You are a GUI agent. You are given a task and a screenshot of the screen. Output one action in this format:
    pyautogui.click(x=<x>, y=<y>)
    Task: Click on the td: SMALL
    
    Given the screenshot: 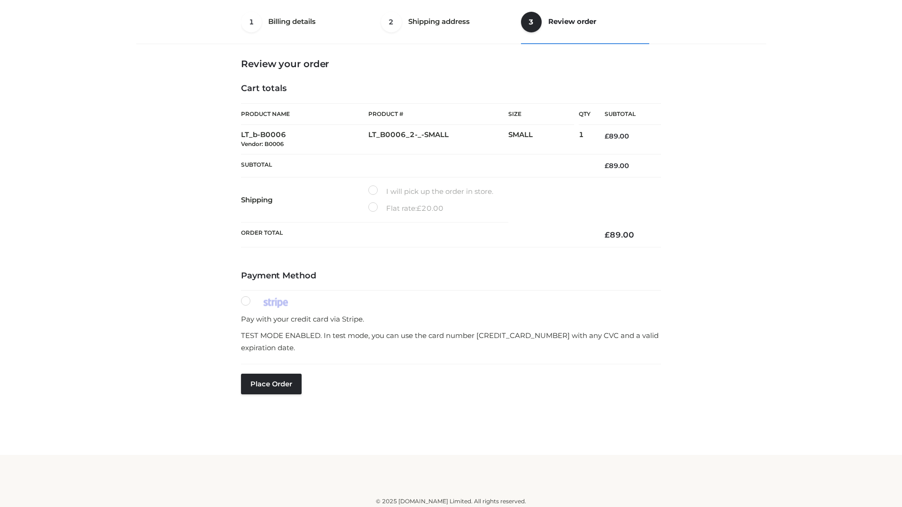 What is the action you would take?
    pyautogui.click(x=544, y=140)
    